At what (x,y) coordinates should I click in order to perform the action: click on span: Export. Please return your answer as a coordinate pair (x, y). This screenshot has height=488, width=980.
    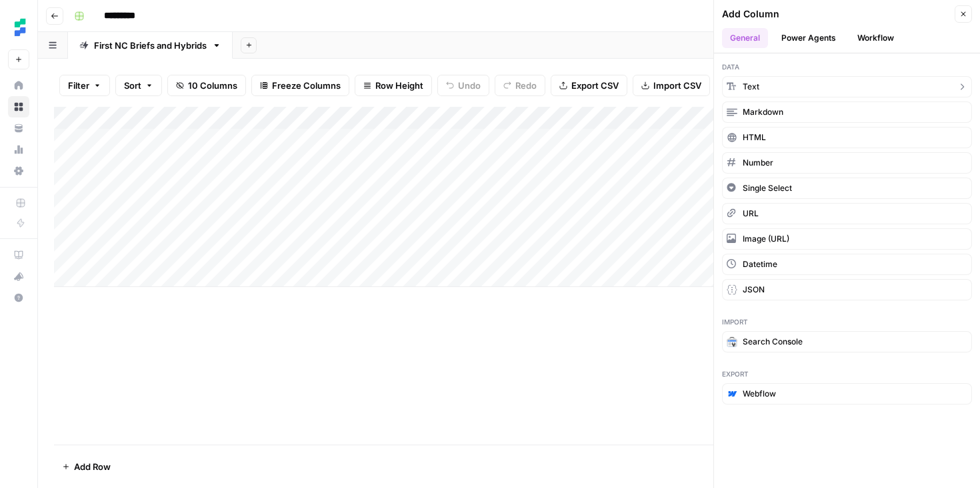
    Looking at the image, I should click on (847, 374).